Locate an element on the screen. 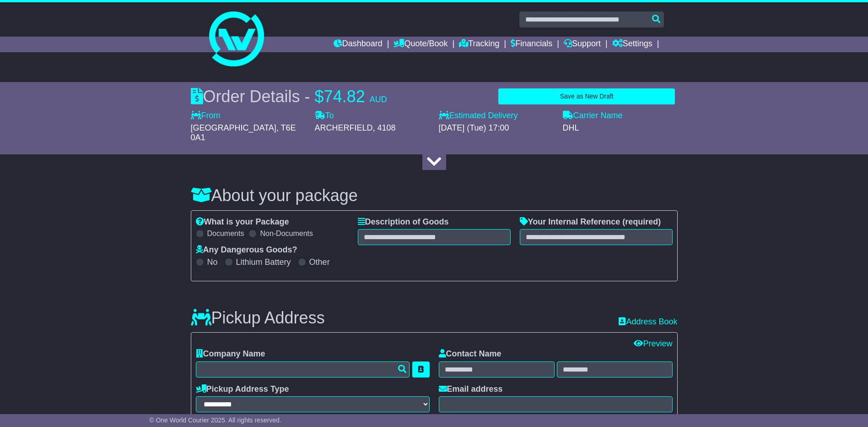 The width and height of the screenshot is (868, 427). a: Quote/Book is located at coordinates (421, 45).